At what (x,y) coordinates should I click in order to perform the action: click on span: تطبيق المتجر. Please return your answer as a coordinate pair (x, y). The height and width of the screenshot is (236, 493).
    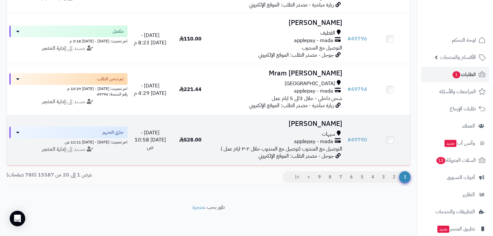
    Looking at the image, I should click on (456, 229).